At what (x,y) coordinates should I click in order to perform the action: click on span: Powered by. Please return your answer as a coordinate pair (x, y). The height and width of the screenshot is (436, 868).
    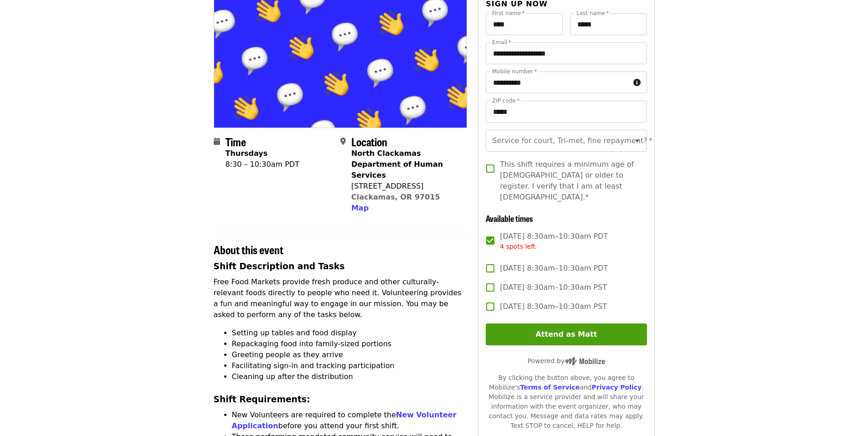
    Looking at the image, I should click on (566, 361).